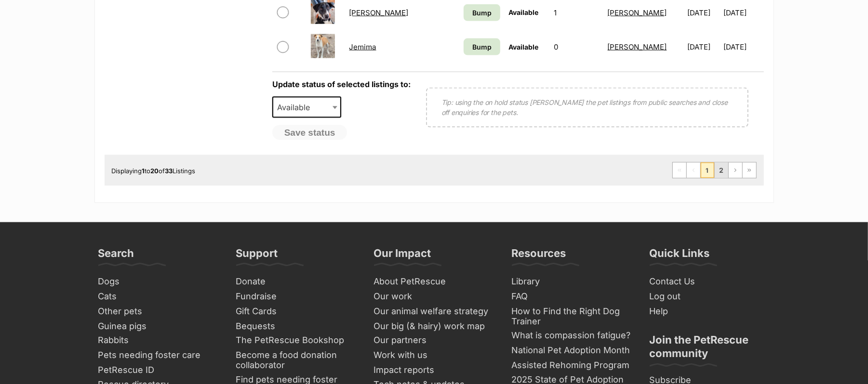 This screenshot has height=384, width=868. Describe the element at coordinates (159, 297) in the screenshot. I see `a: Cats` at that location.